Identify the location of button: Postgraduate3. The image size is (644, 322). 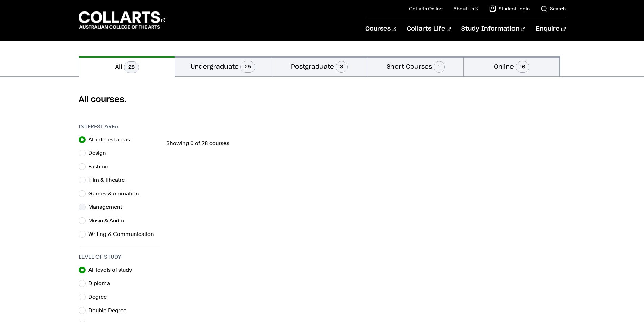
(319, 66).